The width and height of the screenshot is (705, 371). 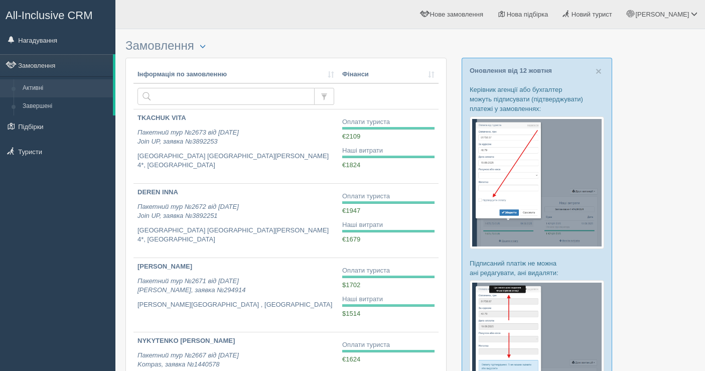 I want to click on span: Новий турист, so click(x=592, y=14).